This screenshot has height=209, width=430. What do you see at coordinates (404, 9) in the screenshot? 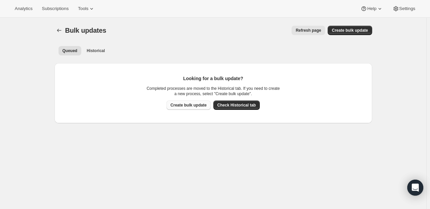
I see `button: Settings` at bounding box center [404, 9].